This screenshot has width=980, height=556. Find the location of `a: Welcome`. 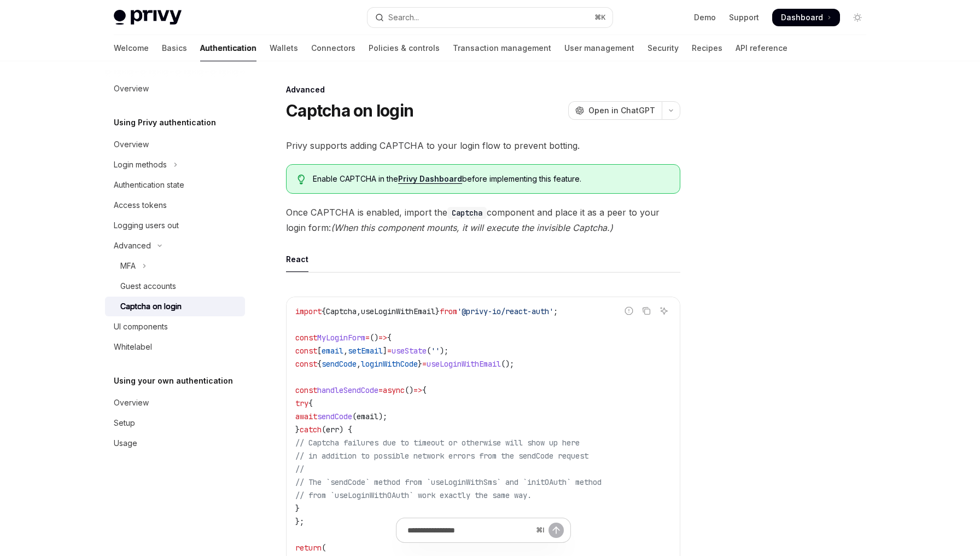

a: Welcome is located at coordinates (131, 48).